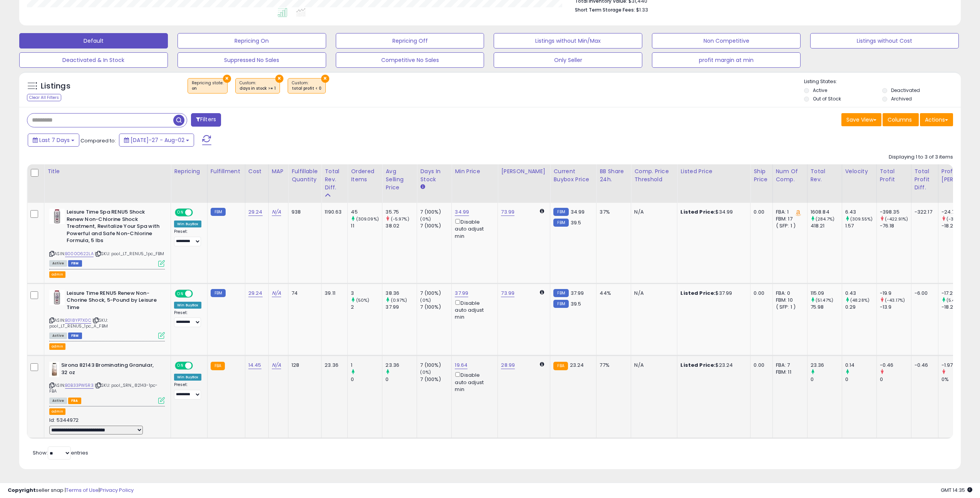 This screenshot has height=498, width=980. What do you see at coordinates (401, 293) in the screenshot?
I see `div: 38.36` at bounding box center [401, 293].